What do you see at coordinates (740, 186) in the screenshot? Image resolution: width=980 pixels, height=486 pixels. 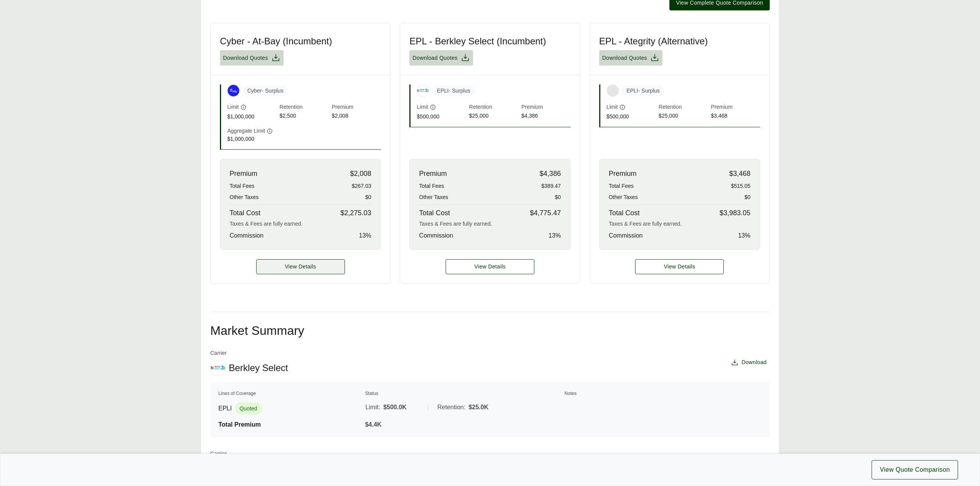 I see `span: $515.05` at bounding box center [740, 186].